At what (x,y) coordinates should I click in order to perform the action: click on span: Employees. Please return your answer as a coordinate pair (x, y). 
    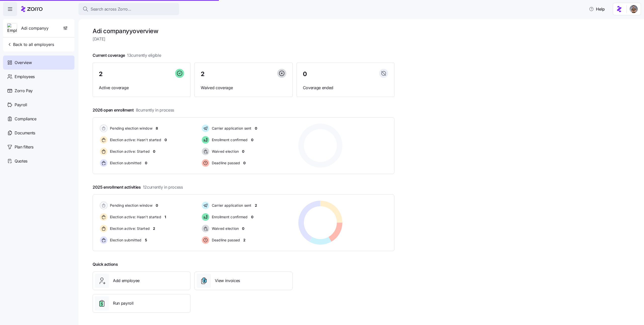
    Looking at the image, I should click on (25, 77).